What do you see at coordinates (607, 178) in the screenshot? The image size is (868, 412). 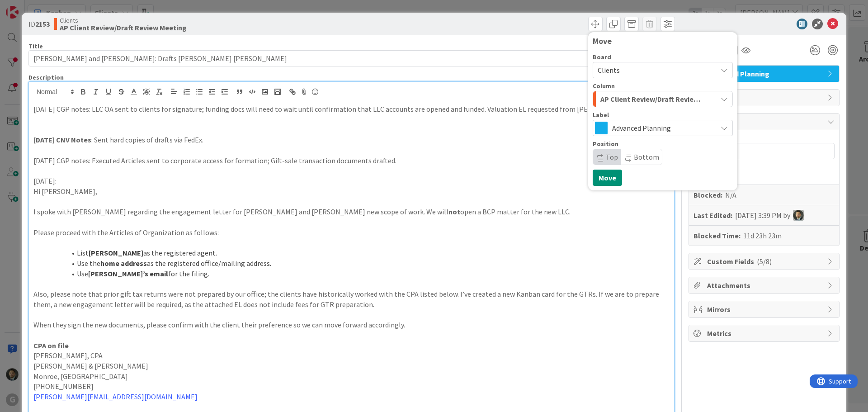 I see `button: Move` at bounding box center [607, 178].